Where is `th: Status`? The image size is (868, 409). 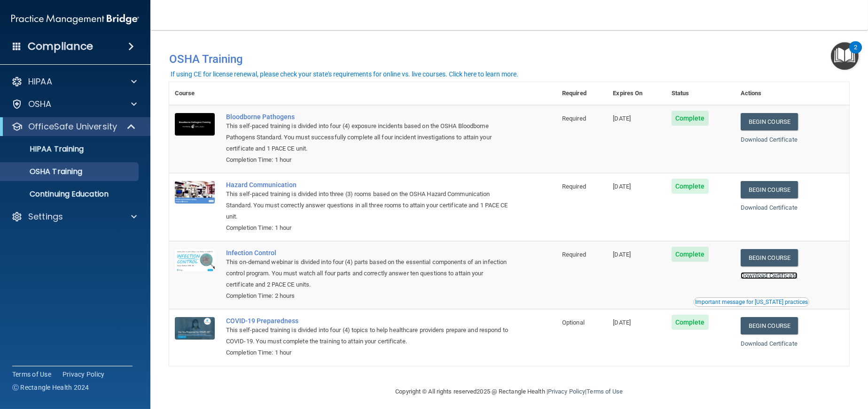
th: Status is located at coordinates (700, 94).